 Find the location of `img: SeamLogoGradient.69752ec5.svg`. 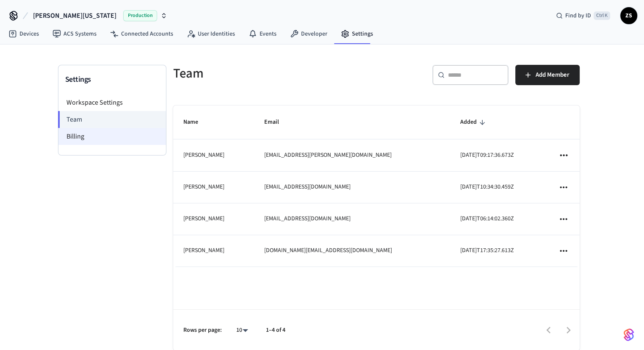

img: SeamLogoGradient.69752ec5.svg is located at coordinates (629, 335).